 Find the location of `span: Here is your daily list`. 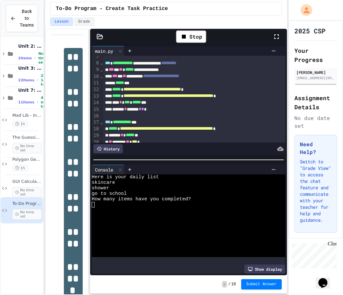

span: Here is your daily list is located at coordinates (125, 177).